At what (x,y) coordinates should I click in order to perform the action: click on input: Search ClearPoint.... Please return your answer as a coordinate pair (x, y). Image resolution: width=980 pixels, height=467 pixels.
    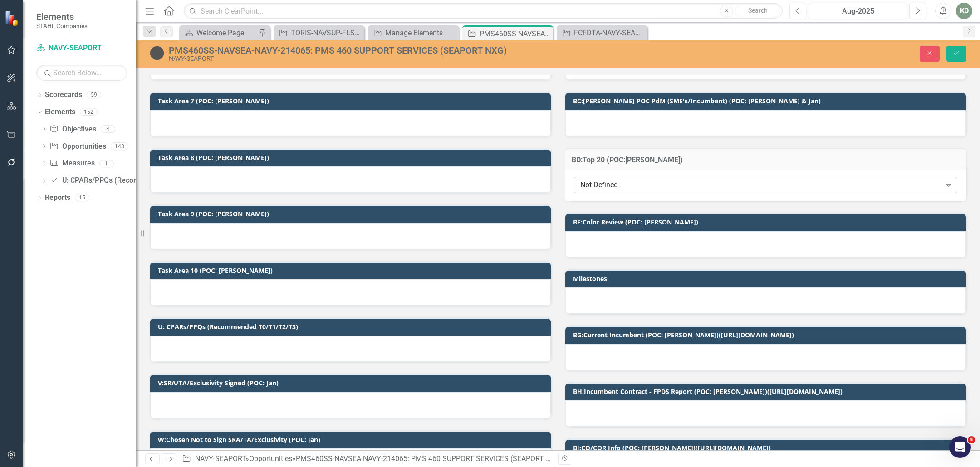
    Looking at the image, I should click on (483, 11).